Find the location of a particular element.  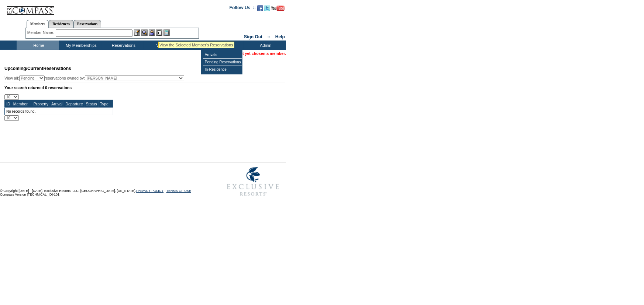

td: My Memberships is located at coordinates (80, 45).